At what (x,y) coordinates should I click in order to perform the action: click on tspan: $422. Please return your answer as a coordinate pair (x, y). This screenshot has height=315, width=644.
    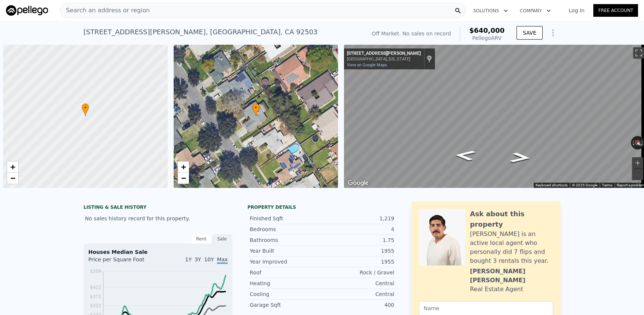
    Looking at the image, I should click on (95, 287).